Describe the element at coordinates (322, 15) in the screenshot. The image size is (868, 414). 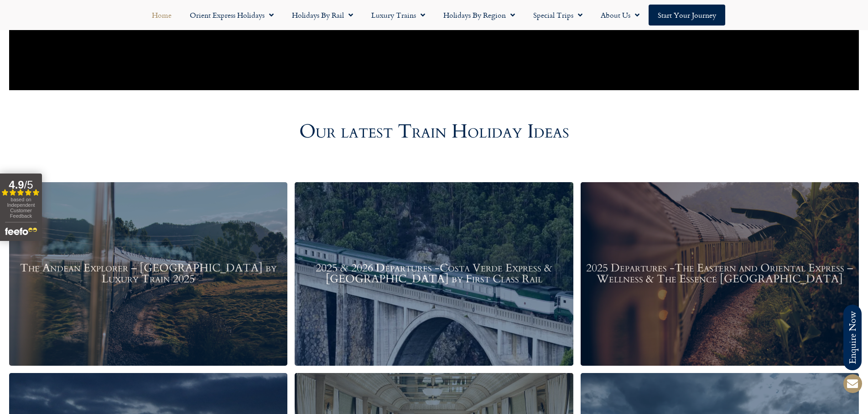
I see `a: Holidays by Rail` at that location.